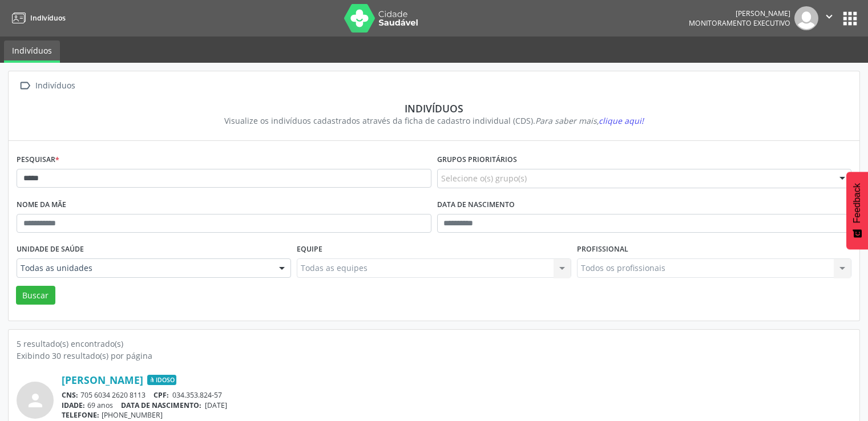 This screenshot has width=868, height=421. I want to click on span: Todas as unidades, so click(144, 269).